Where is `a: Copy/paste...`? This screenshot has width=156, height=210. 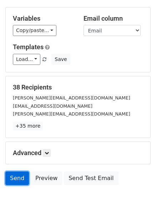 a: Copy/paste... is located at coordinates (35, 30).